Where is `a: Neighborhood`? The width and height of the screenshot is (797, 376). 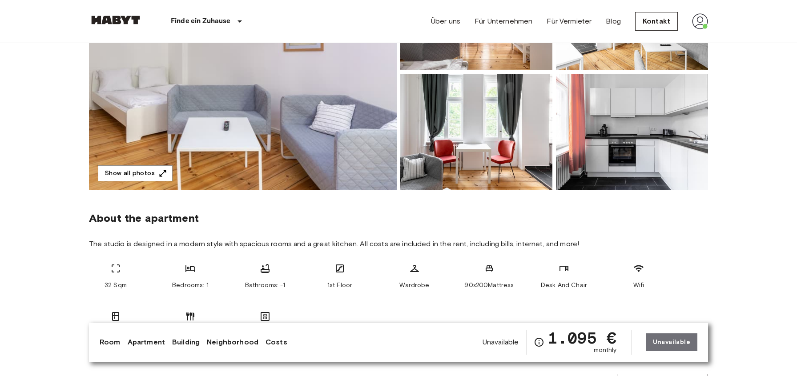 a: Neighborhood is located at coordinates (232, 342).